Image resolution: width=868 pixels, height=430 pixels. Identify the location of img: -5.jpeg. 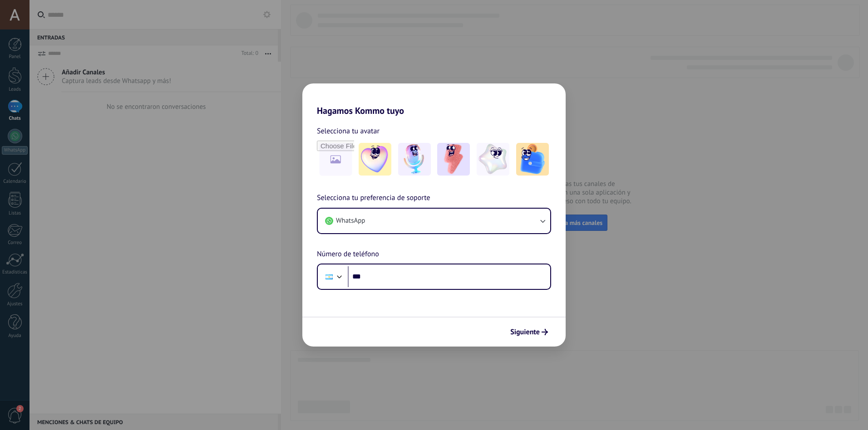
(532, 159).